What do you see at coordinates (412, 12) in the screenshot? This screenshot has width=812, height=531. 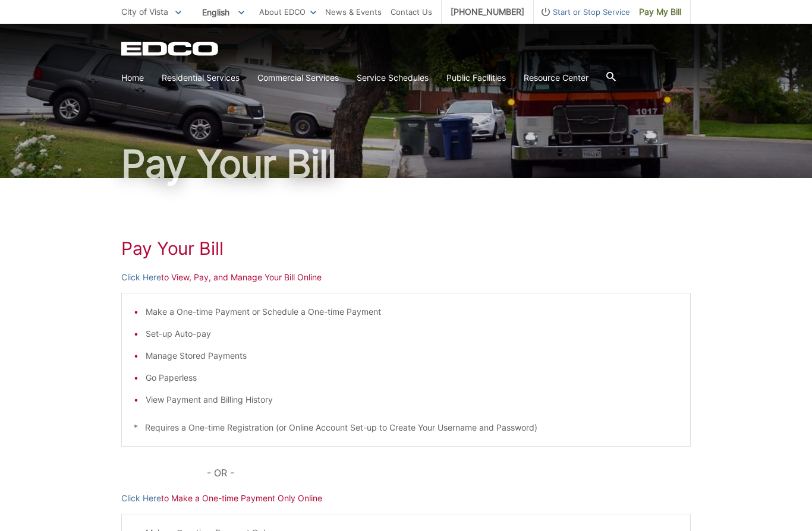 I see `a: Contact Us` at bounding box center [412, 12].